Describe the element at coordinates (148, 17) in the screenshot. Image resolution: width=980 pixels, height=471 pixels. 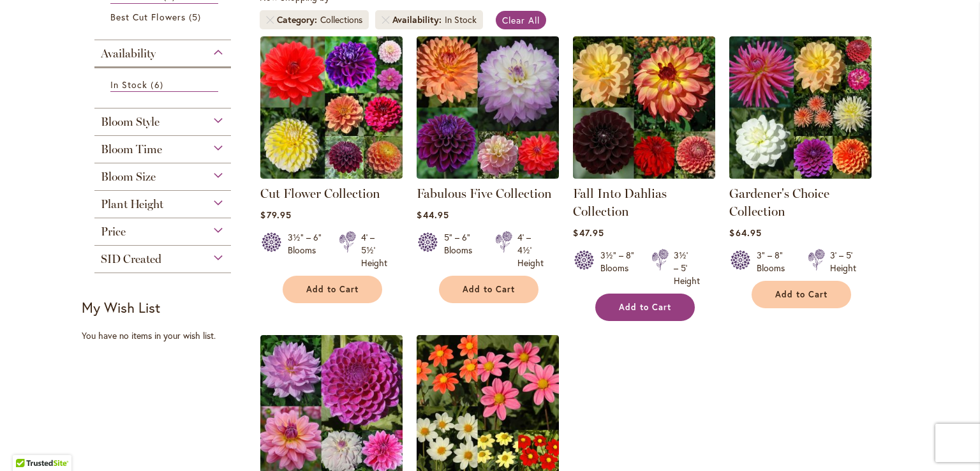
I see `span: Best Cut Flowers` at that location.